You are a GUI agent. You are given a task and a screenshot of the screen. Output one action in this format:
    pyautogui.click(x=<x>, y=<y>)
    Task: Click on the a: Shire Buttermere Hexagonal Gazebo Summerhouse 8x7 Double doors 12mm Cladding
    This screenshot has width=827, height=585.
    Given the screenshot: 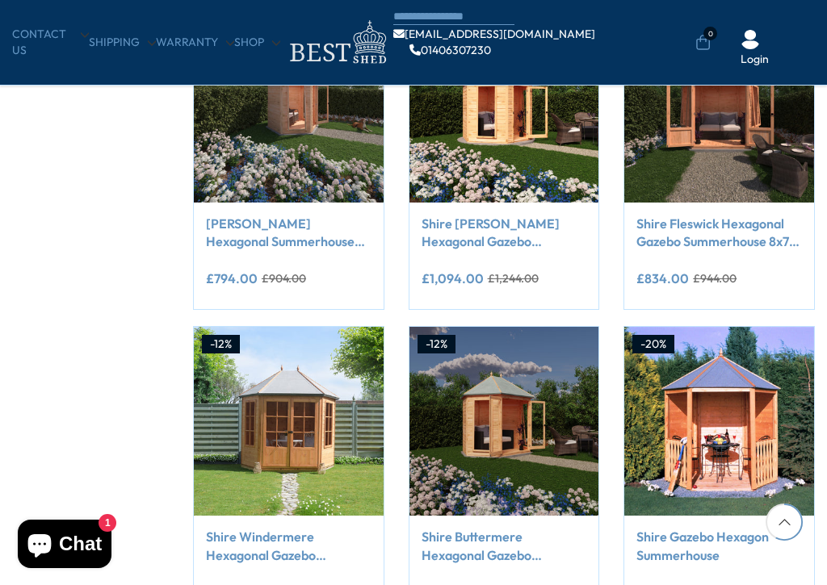 What is the action you would take?
    pyautogui.click(x=504, y=546)
    